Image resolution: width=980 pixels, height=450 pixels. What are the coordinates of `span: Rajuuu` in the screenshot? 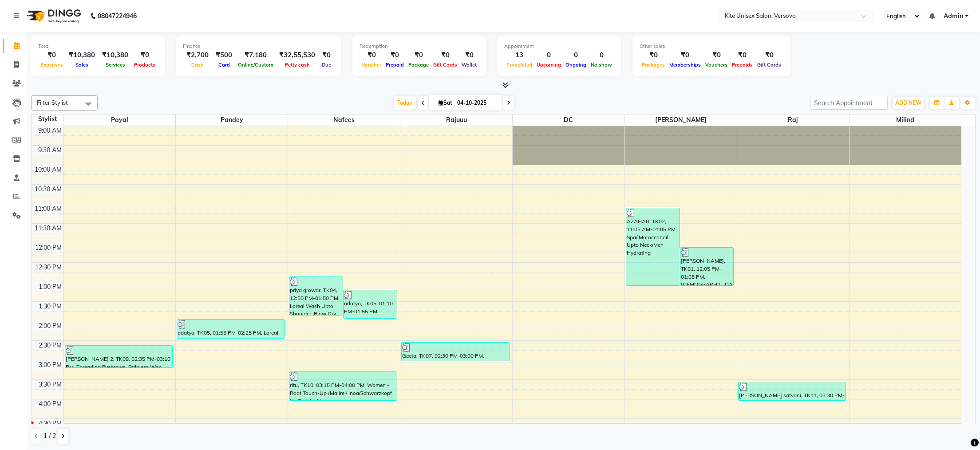 It's located at (456, 120).